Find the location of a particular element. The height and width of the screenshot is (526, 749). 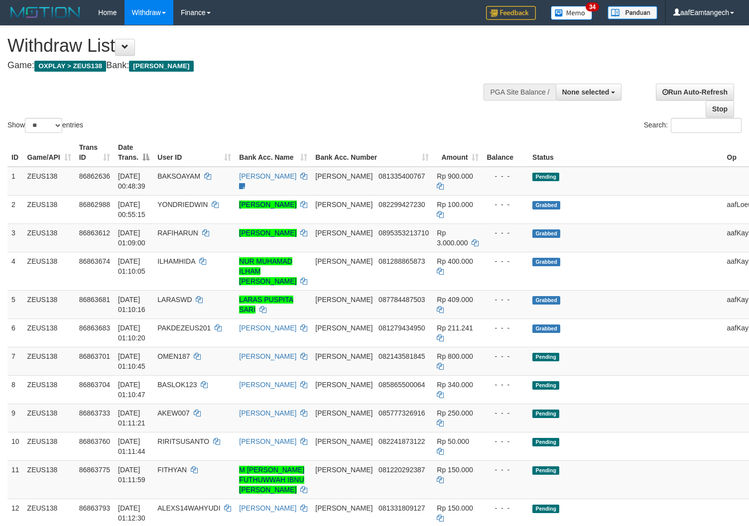

span: Copy 082143581845 to clipboard is located at coordinates (401, 357).